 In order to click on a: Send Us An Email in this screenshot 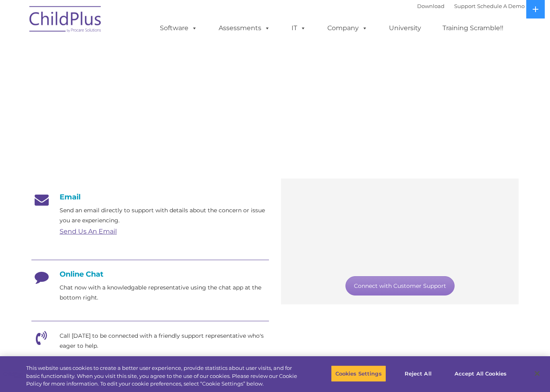, I will do `click(88, 231)`.